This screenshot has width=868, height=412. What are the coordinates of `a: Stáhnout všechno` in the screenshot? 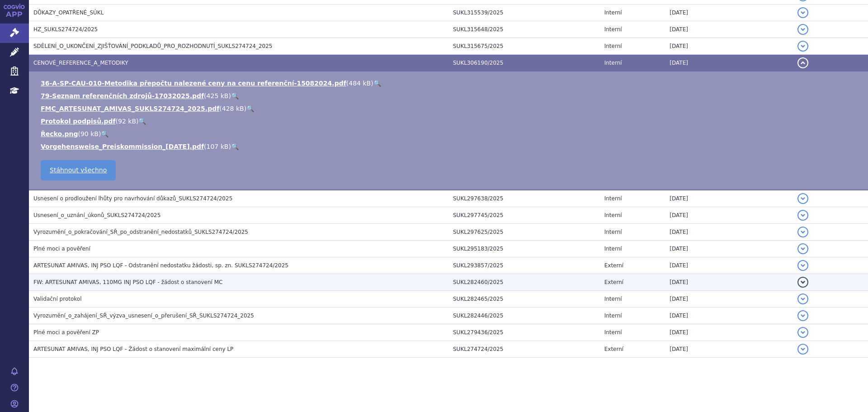 It's located at (78, 170).